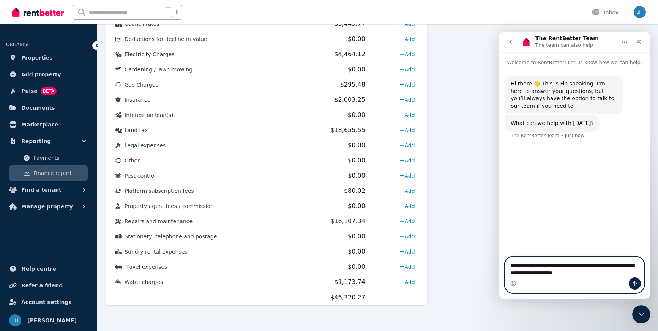 This screenshot has height=331, width=658. What do you see at coordinates (28, 10) in the screenshot?
I see `img: Profile image for The RentBetter Team` at bounding box center [28, 10].